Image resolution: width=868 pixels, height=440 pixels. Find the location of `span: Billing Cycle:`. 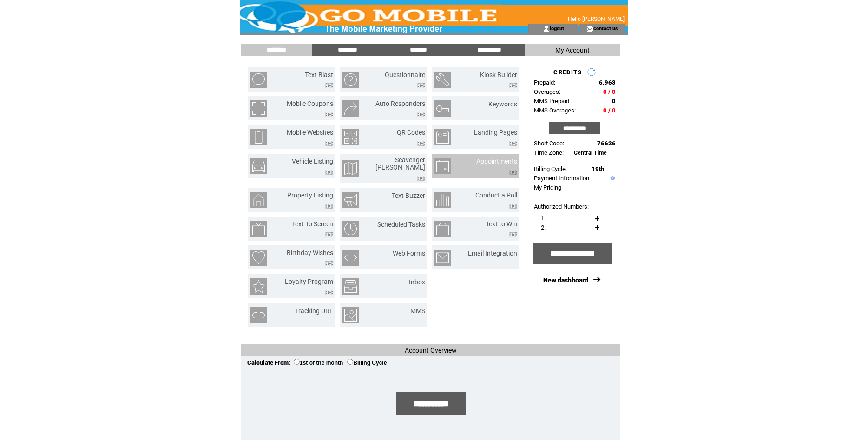

span: Billing Cycle: is located at coordinates (550, 169).